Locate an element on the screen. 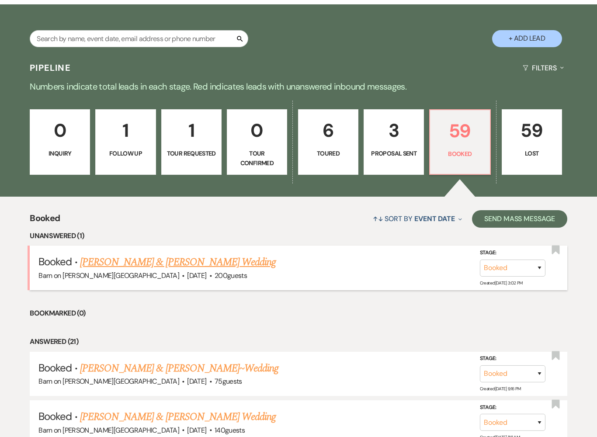 Image resolution: width=597 pixels, height=437 pixels. span: 75 guests is located at coordinates (228, 381).